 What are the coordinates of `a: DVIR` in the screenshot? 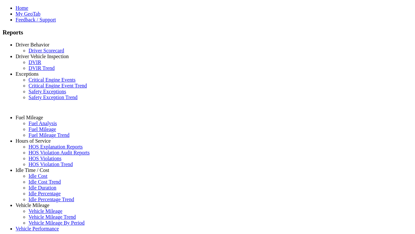 It's located at (35, 62).